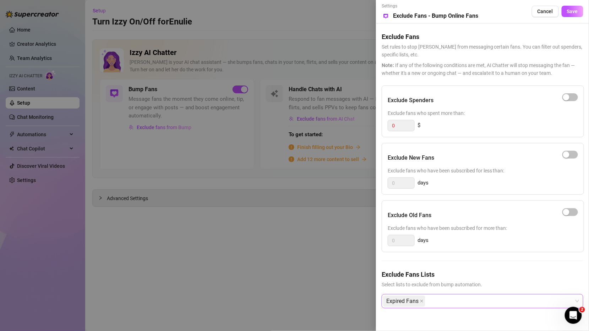 Image resolution: width=589 pixels, height=331 pixels. I want to click on span: close, so click(422, 301).